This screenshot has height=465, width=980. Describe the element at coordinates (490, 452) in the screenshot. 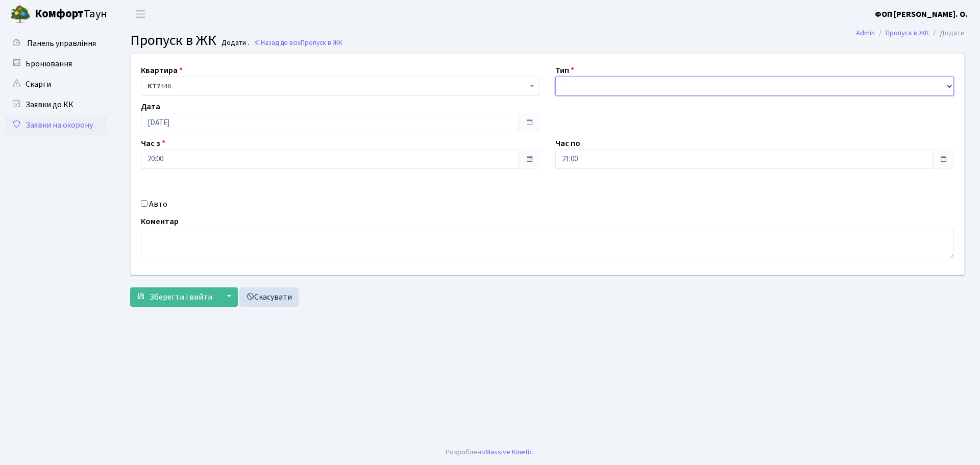

I see `div: Розроблено .` at that location.